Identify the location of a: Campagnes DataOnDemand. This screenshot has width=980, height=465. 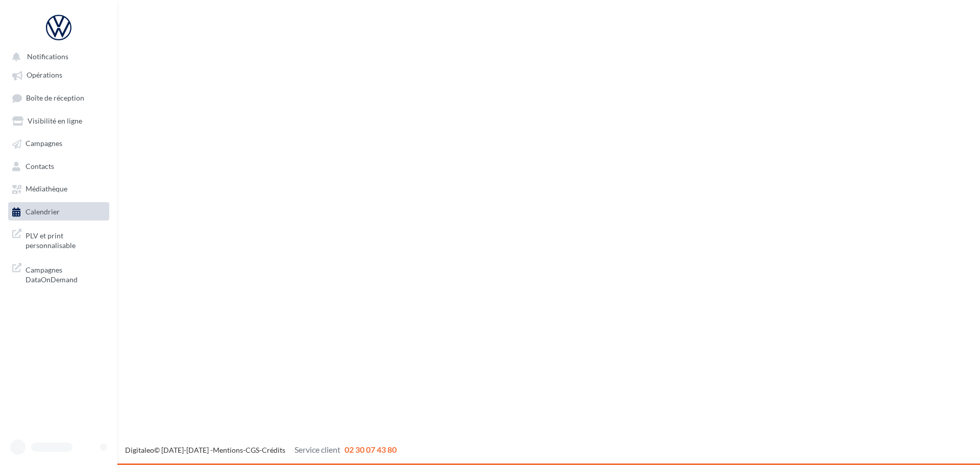
(59, 274).